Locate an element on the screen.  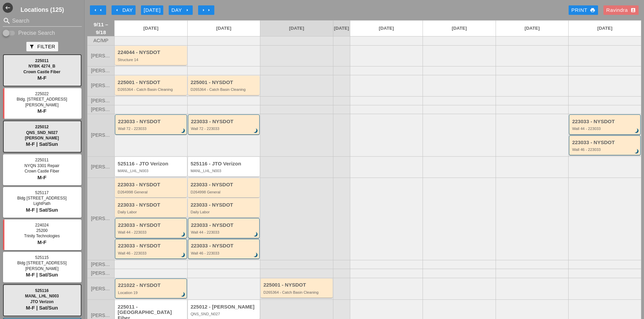
div: Wall 44 - 223033 is located at coordinates (224, 232).